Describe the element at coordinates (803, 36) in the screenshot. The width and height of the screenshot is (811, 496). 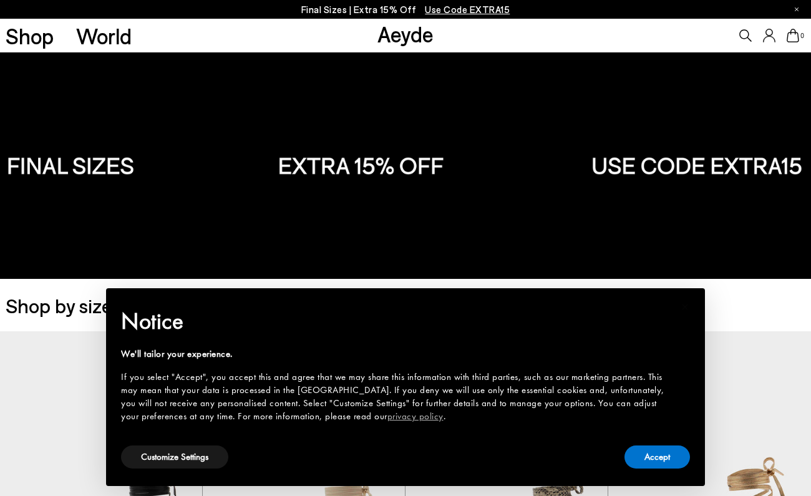
I see `span: 0` at that location.